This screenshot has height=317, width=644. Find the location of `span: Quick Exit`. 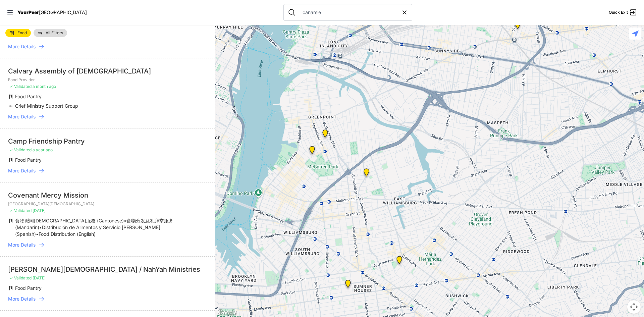

span: Quick Exit is located at coordinates (618, 12).